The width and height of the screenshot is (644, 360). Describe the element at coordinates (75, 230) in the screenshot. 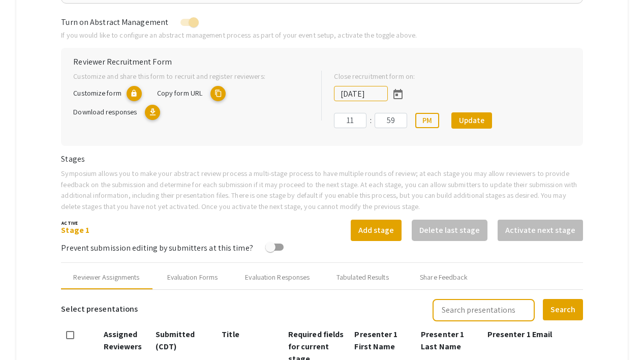

I see `a: Stage 1` at that location.